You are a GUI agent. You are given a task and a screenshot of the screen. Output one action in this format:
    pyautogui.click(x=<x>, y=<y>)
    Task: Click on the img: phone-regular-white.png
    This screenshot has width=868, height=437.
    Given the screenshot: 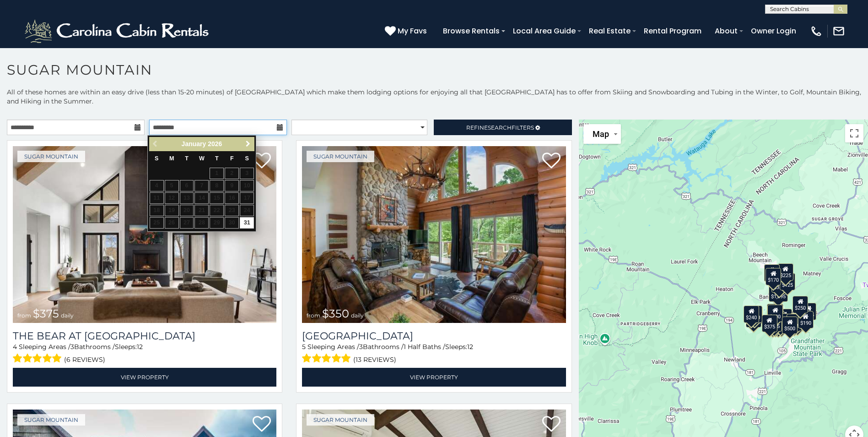 What is the action you would take?
    pyautogui.click(x=816, y=31)
    